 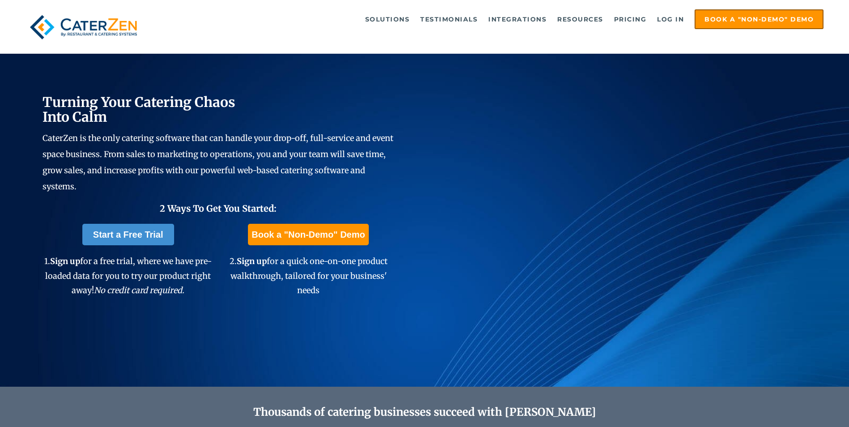 What do you see at coordinates (493, 19) in the screenshot?
I see `div: Navigation Menu` at bounding box center [493, 19].